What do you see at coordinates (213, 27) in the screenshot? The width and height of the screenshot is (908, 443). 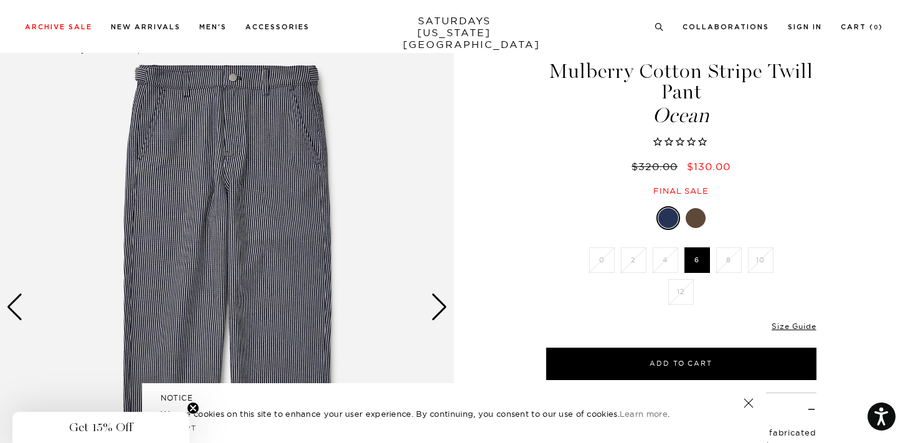 I see `a: Men's` at bounding box center [213, 27].